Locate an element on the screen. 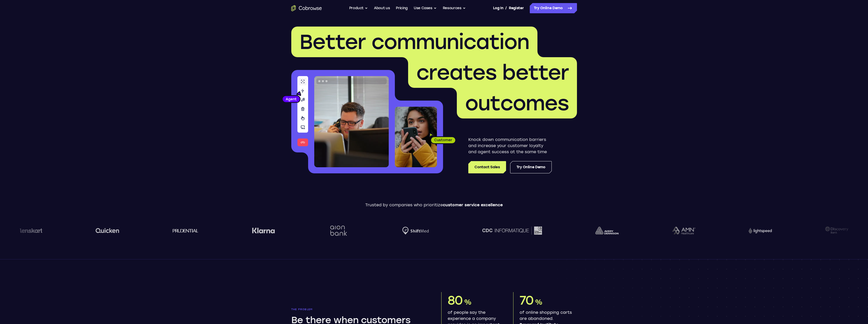 This screenshot has height=324, width=868. span: Better communication is located at coordinates (414, 42).